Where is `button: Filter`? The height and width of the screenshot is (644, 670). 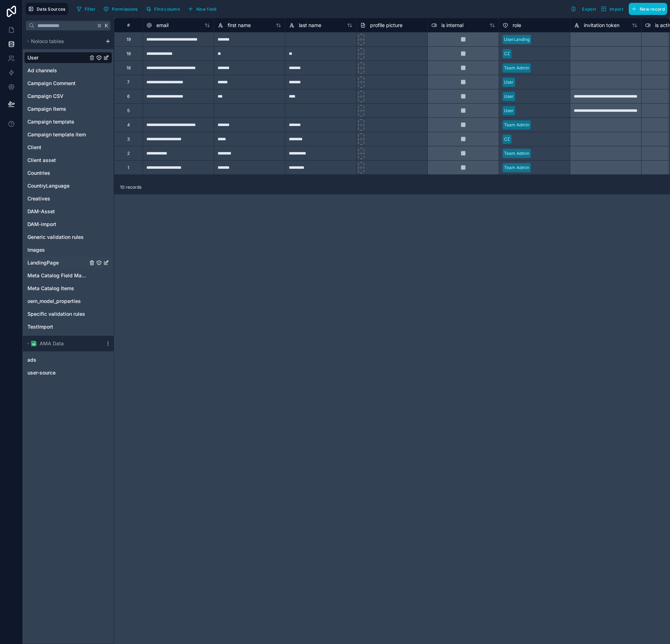
button: Filter is located at coordinates (86, 9).